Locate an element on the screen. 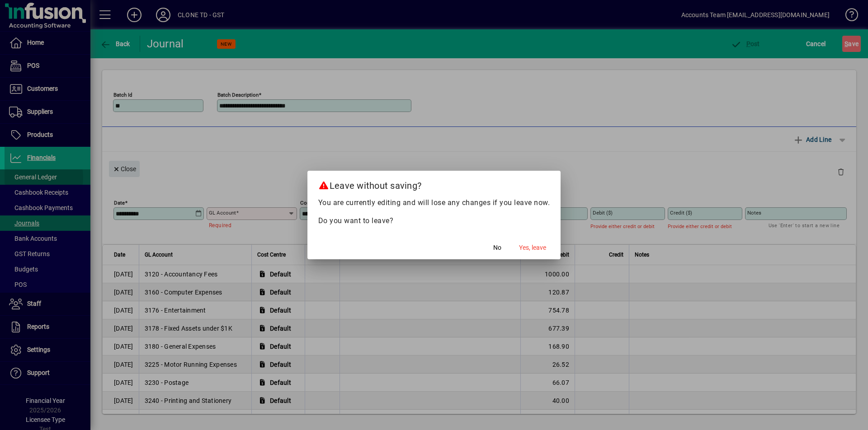 The height and width of the screenshot is (430, 868). span: No is located at coordinates (497, 248).